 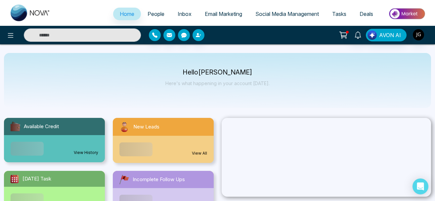 What do you see at coordinates (418, 35) in the screenshot?
I see `img: User Avatar` at bounding box center [418, 35].